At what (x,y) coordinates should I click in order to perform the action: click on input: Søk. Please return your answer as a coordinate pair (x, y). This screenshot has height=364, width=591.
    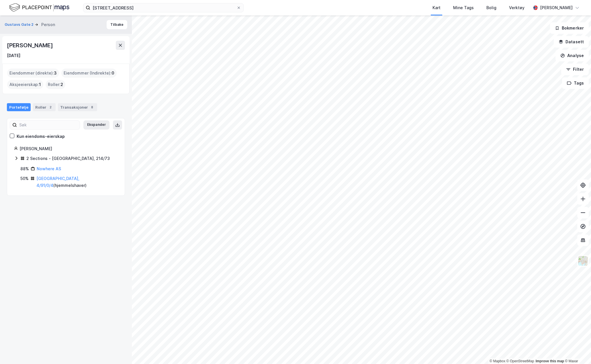
    Looking at the image, I should click on (48, 125).